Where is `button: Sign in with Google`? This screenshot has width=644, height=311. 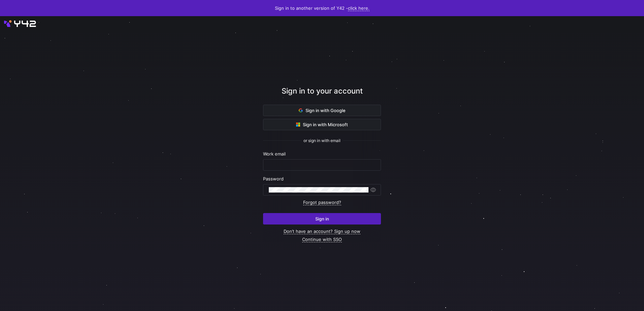 button: Sign in with Google is located at coordinates (322, 110).